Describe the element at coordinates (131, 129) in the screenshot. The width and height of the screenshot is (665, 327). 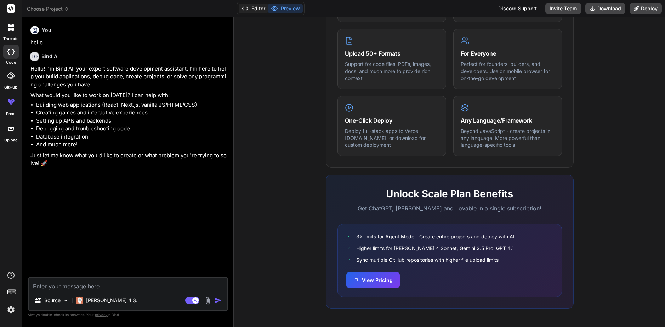
I see `li: Debugging and troubleshooting code` at that location.